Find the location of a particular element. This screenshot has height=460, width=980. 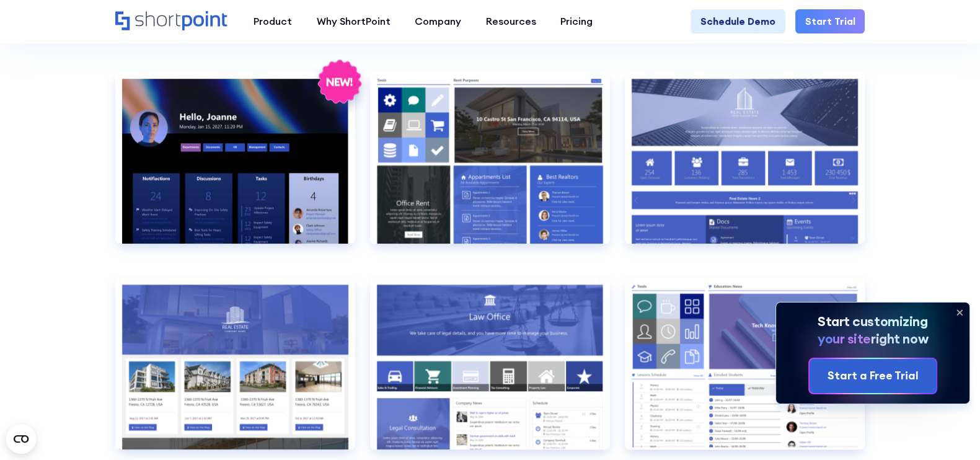

button: Open CMP widget is located at coordinates (21, 439).